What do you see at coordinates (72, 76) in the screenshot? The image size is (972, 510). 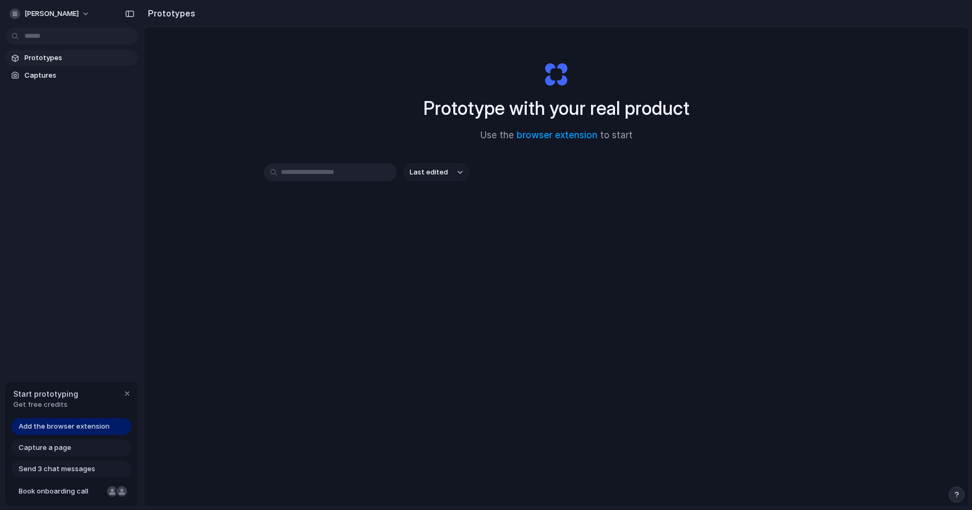 I see `a: Captures` at bounding box center [72, 76].